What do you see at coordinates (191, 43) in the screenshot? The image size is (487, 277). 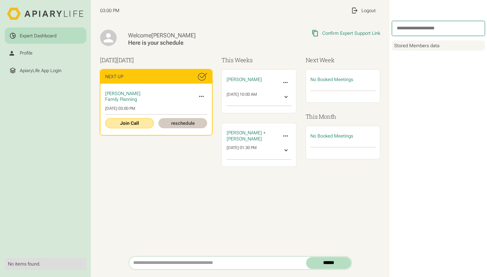 I see `div: Here is your schedule` at bounding box center [191, 43].